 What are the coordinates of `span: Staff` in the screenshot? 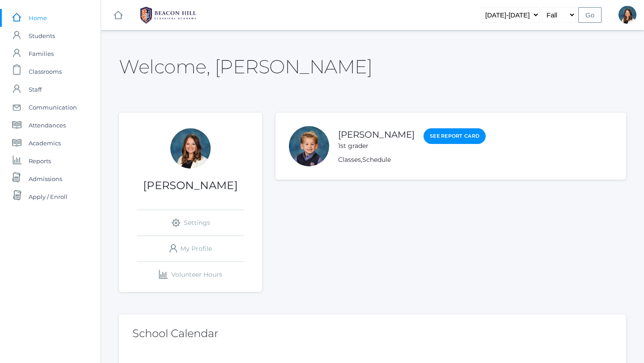 It's located at (35, 89).